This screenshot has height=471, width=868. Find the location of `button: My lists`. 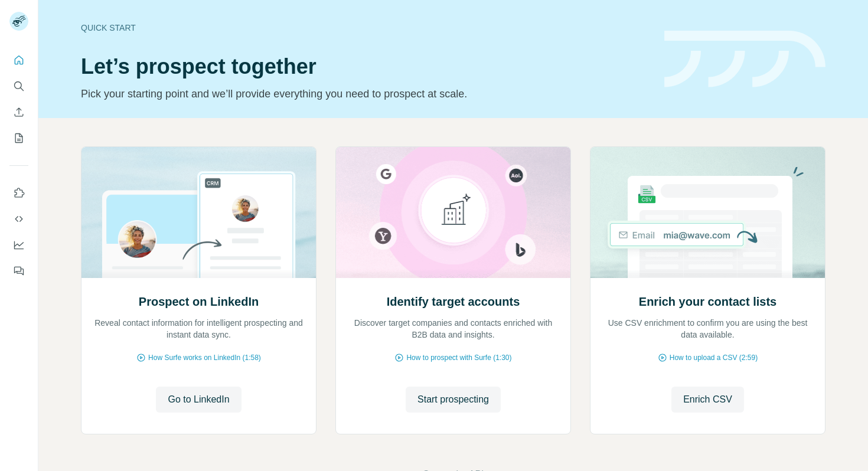

button: My lists is located at coordinates (19, 138).